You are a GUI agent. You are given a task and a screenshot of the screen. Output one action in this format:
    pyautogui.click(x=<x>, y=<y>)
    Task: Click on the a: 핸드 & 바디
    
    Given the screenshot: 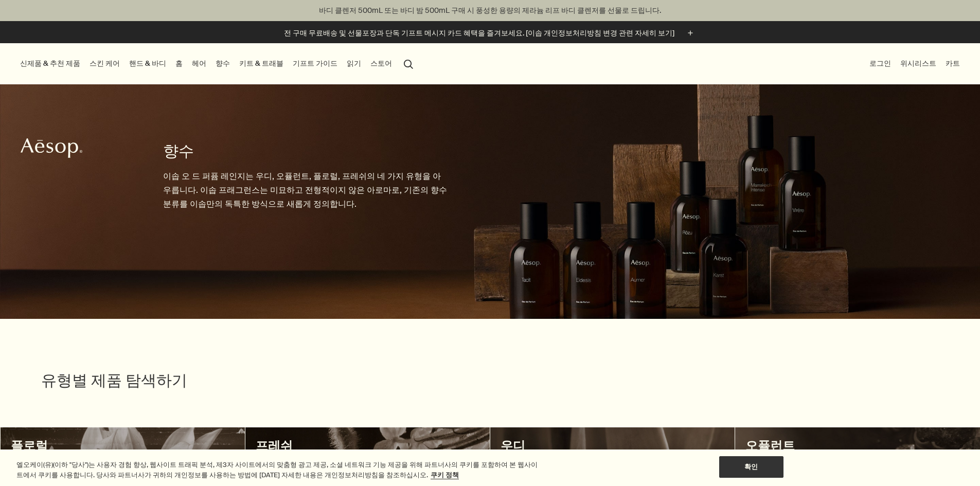 What is the action you would take?
    pyautogui.click(x=147, y=63)
    